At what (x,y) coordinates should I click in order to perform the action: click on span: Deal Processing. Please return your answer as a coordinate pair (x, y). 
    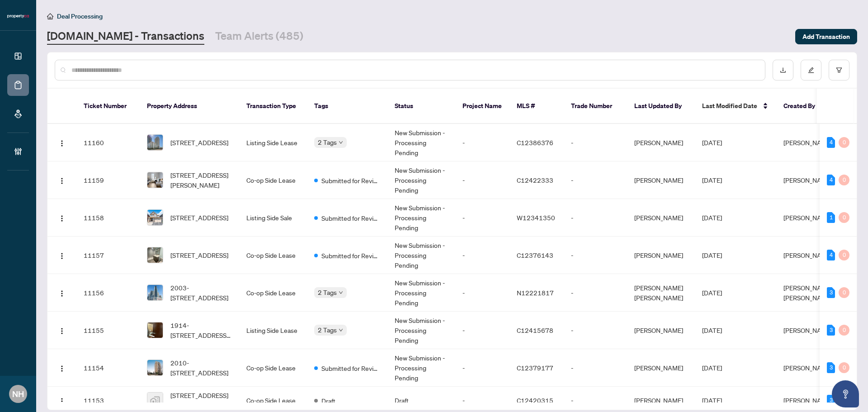
    Looking at the image, I should click on (80, 17).